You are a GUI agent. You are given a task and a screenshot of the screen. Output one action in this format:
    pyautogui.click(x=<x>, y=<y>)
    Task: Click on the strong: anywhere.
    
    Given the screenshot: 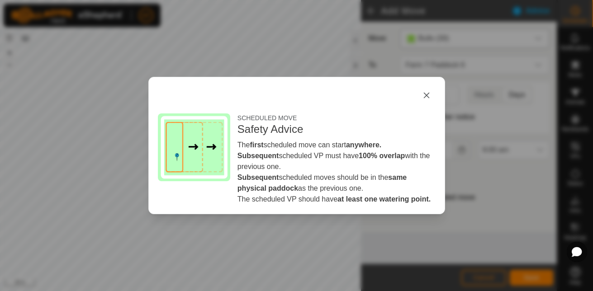 What is the action you would take?
    pyautogui.click(x=364, y=145)
    